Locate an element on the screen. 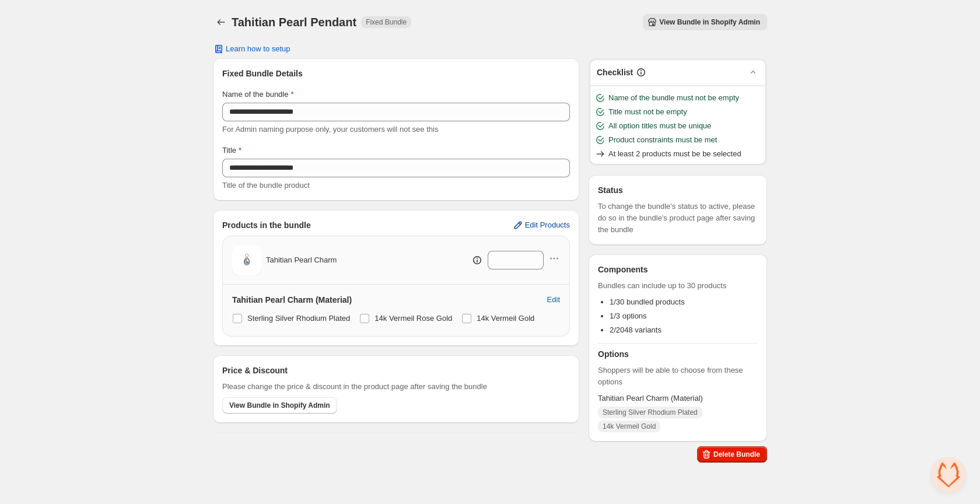  span: Edit Products is located at coordinates (547, 225).